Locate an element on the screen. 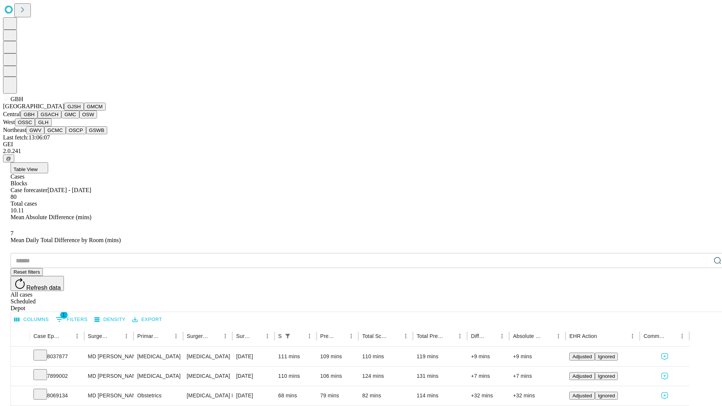 The image size is (722, 406). span: Reset filters is located at coordinates (27, 272).